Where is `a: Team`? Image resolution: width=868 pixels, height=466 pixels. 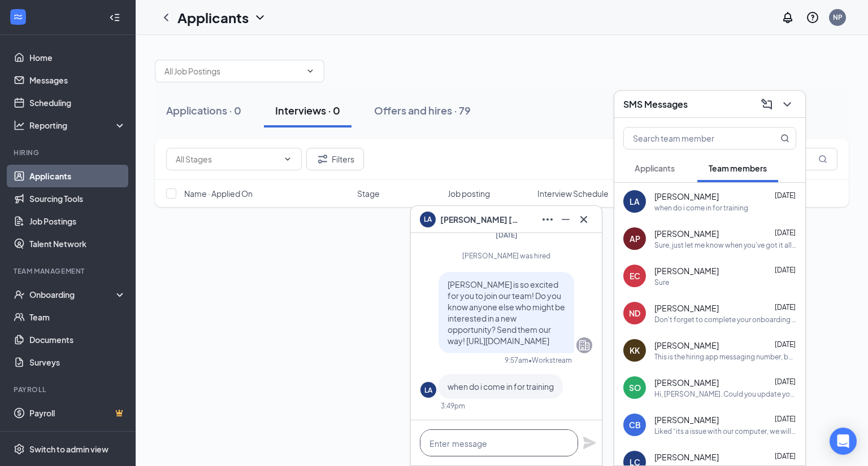 a: Team is located at coordinates (77, 317).